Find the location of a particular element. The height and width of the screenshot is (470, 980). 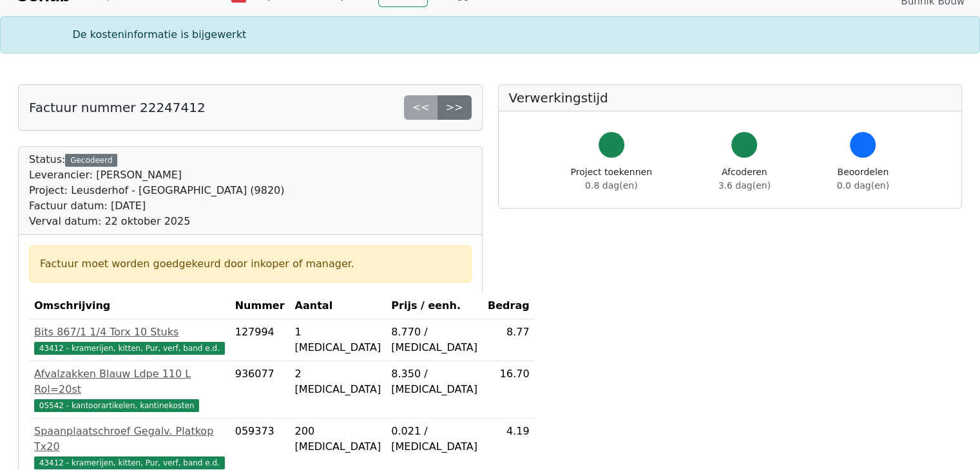

div: Afcoderen is located at coordinates (744, 179).